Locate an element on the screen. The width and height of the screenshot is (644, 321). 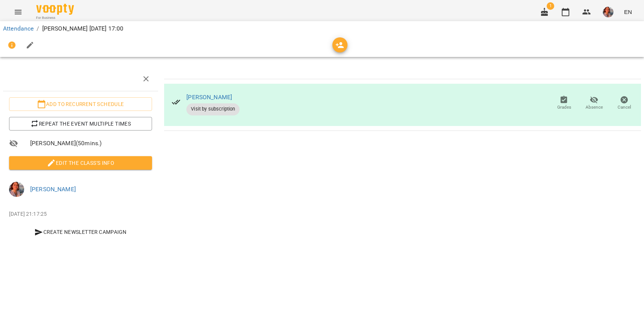
button: Cancel is located at coordinates (624, 104).